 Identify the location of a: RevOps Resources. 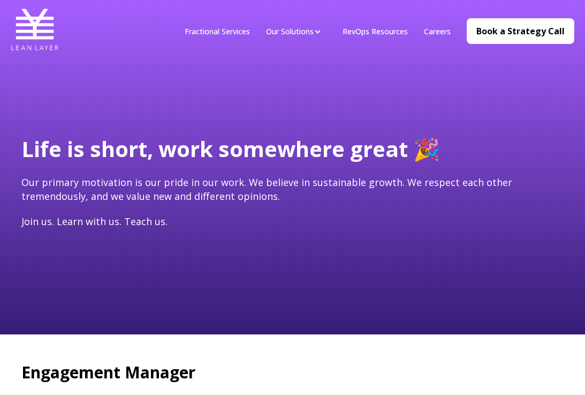
(375, 31).